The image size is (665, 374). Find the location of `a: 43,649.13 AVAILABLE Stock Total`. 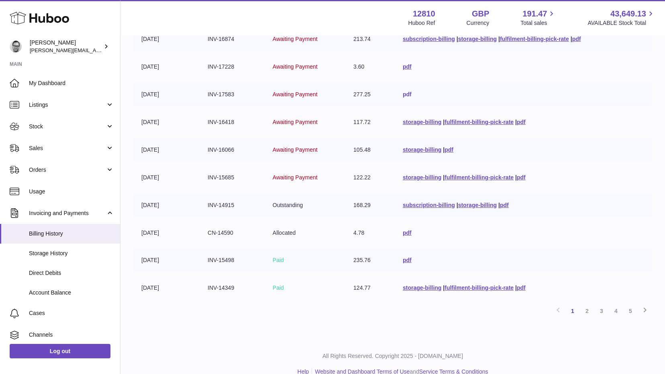

a: 43,649.13 AVAILABLE Stock Total is located at coordinates (621, 18).